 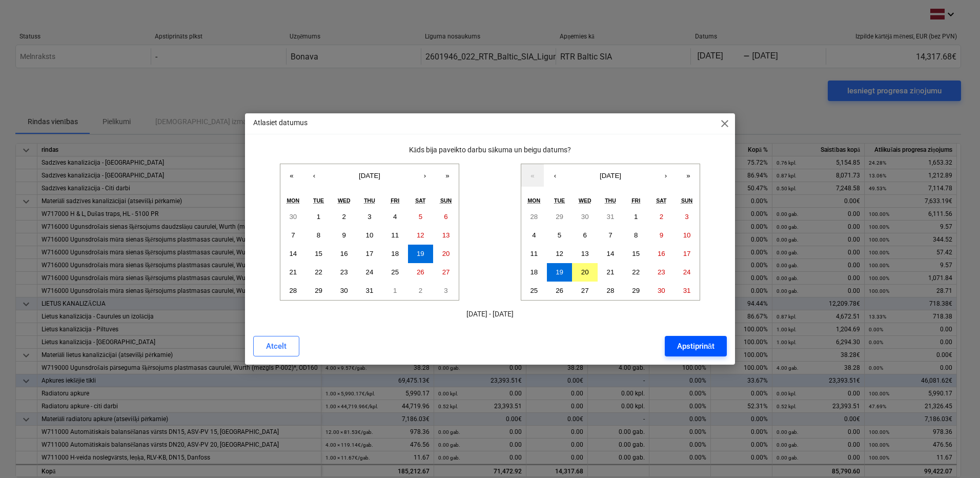 I want to click on button: 10 August 2025, so click(x=687, y=236).